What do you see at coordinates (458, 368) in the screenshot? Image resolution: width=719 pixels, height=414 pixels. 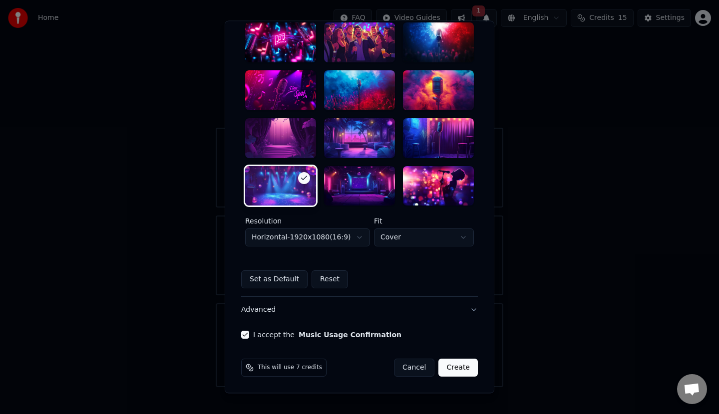 I see `button: Create` at bounding box center [458, 368].